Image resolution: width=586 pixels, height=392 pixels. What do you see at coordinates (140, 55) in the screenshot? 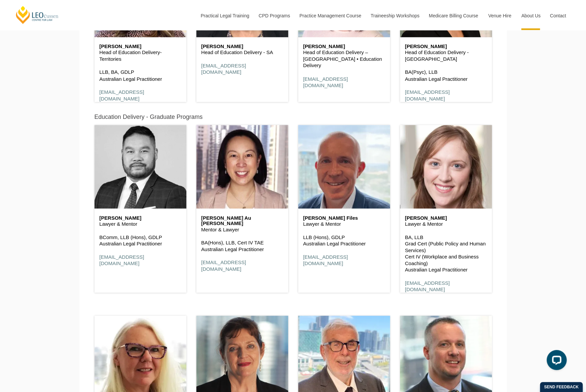
I see `p: Head of Education Delivery-Territories` at bounding box center [140, 55].